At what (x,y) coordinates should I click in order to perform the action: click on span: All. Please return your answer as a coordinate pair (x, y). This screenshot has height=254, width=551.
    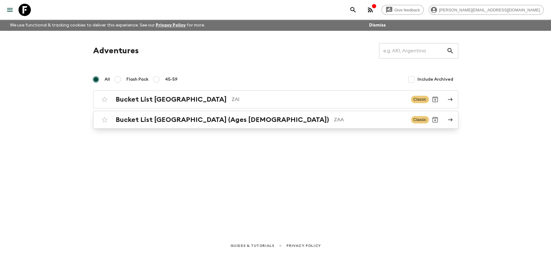
    Looking at the image, I should click on (107, 80).